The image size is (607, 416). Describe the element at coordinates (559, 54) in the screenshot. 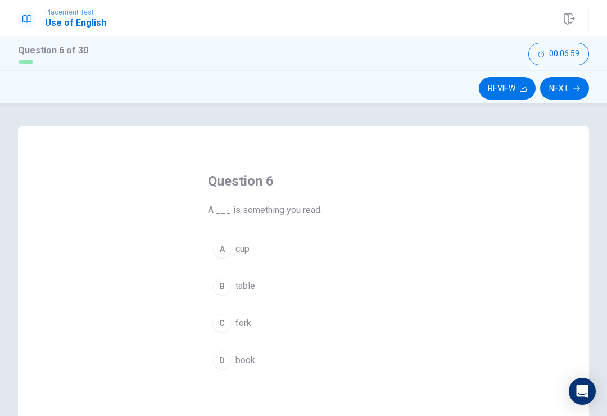

I see `button: 00:06:59` at that location.